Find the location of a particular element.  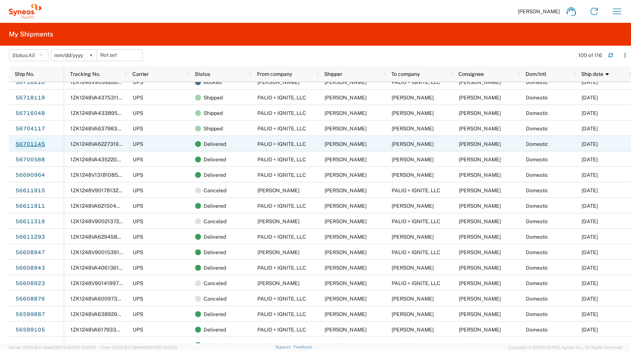

a: Feedback is located at coordinates (303, 347).